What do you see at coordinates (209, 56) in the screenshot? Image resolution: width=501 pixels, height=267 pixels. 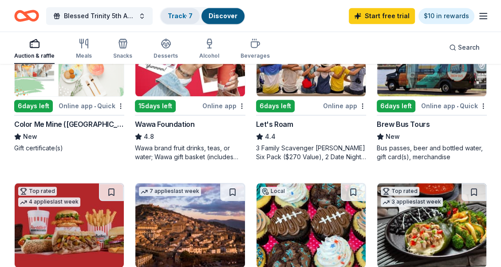 I see `div: Alcohol` at bounding box center [209, 56].